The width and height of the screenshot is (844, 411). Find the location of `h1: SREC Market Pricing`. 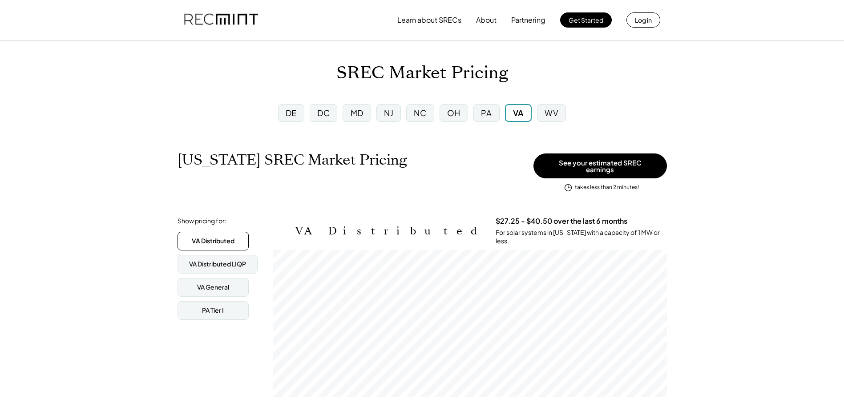

h1: SREC Market Pricing is located at coordinates (422, 73).